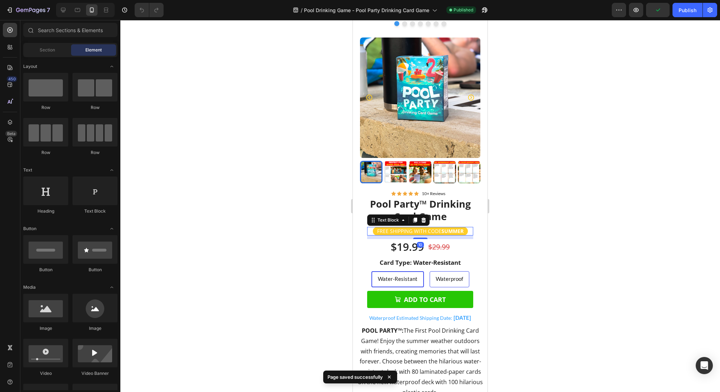 This screenshot has height=392, width=720. I want to click on div: 450, so click(12, 79).